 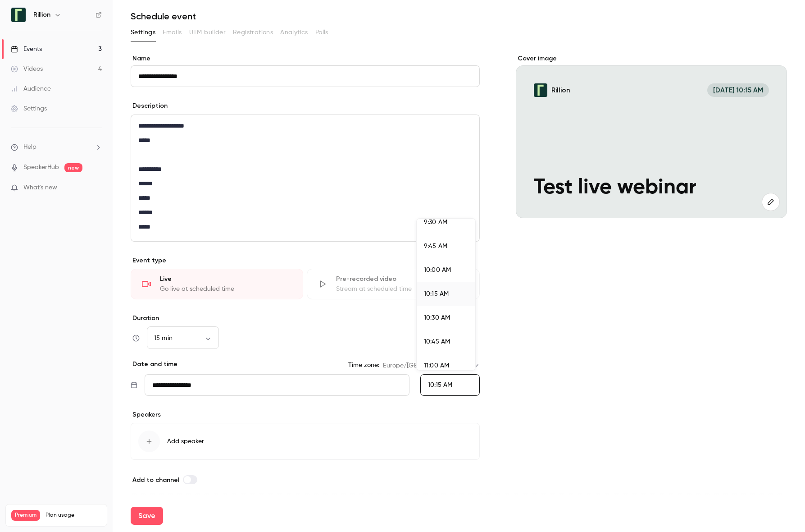 I want to click on span: 9:30 AM, so click(x=436, y=222).